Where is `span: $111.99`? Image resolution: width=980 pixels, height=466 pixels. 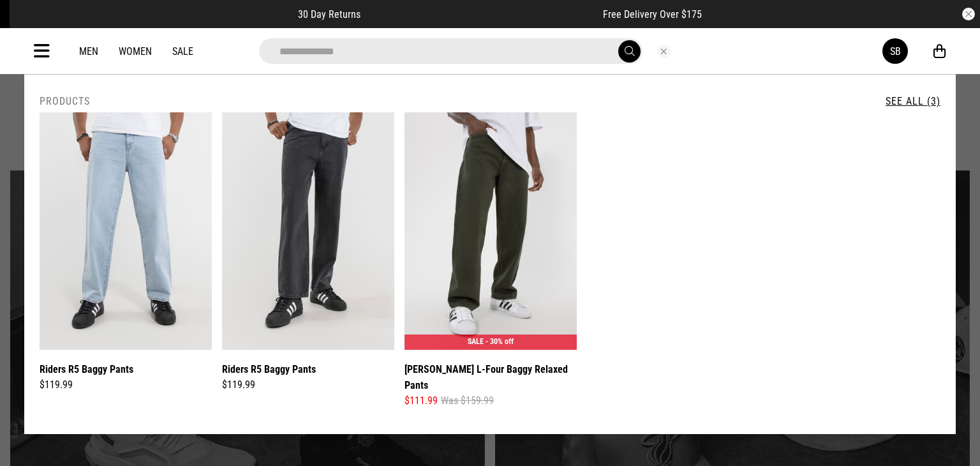 span: $111.99 is located at coordinates (421, 401).